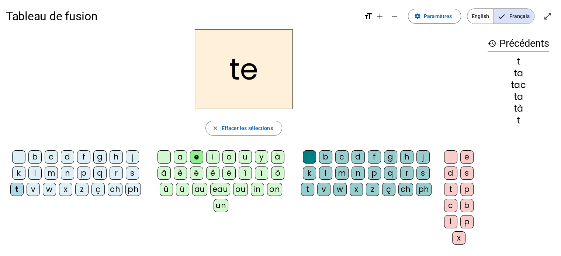 The image size is (561, 256). What do you see at coordinates (547, 16) in the screenshot?
I see `mat-icon: open_in_full` at bounding box center [547, 16].